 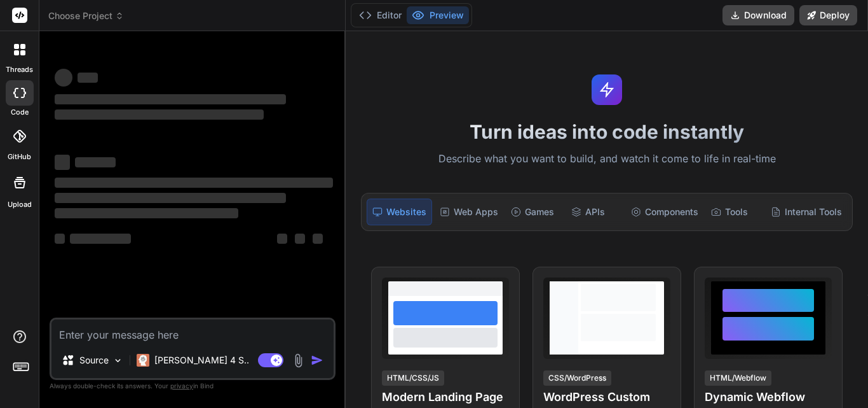 I want to click on button: Preview, so click(x=437, y=15).